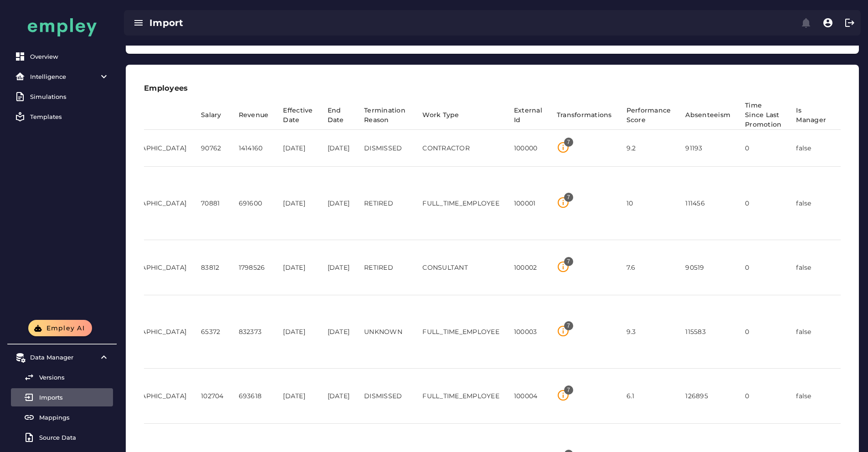 This screenshot has width=868, height=452. Describe the element at coordinates (75, 417) in the screenshot. I see `div: Mappings` at that location.